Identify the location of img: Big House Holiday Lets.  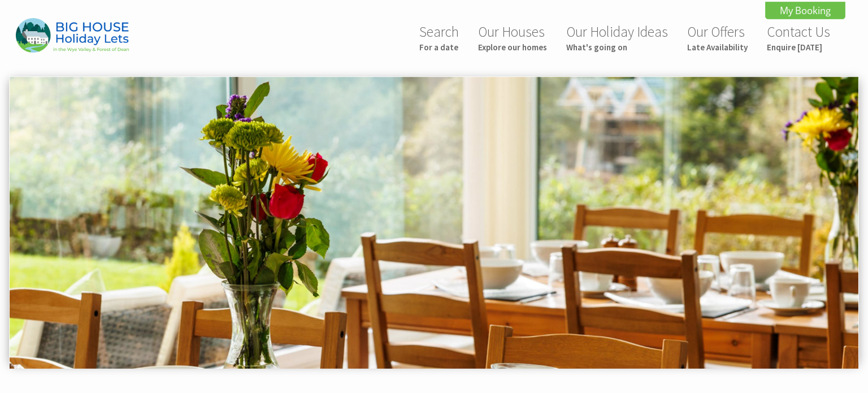
(72, 35).